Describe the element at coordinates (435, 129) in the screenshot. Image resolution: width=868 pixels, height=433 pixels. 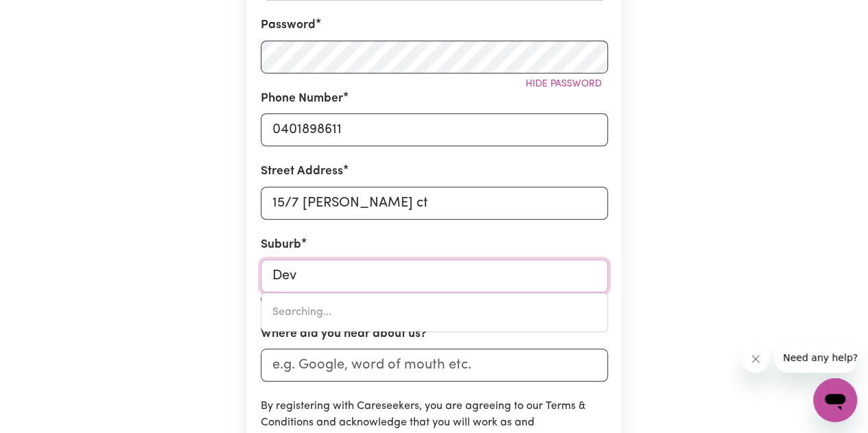
I see `input: e.g. 0412 345 678` at that location.